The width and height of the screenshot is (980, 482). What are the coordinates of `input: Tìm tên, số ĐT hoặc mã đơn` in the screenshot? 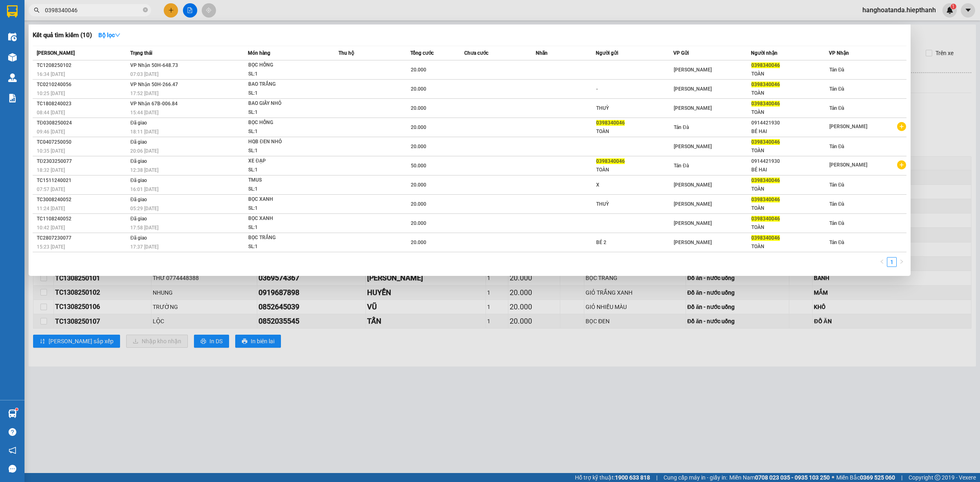 It's located at (93, 10).